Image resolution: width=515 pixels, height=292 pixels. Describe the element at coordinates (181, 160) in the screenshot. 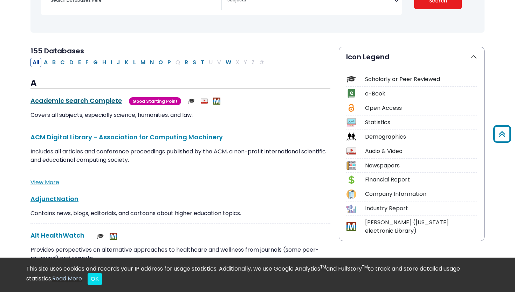

I see `p: Includes all articles and conference proceedings published by the ACM, a non-profit international...` at that location.